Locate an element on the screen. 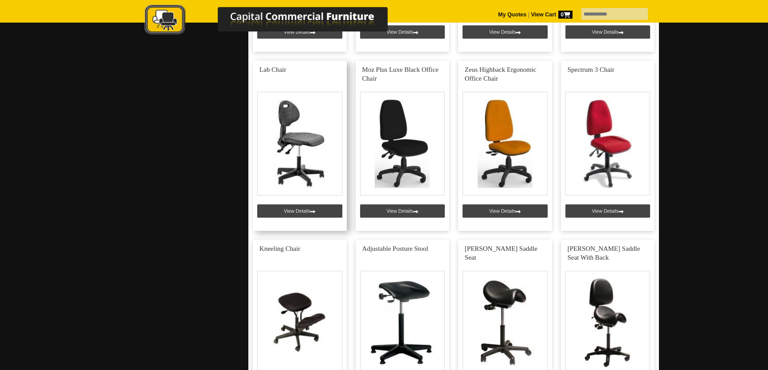  img: Capital Commercial Furniture Logo is located at coordinates (275, 20).